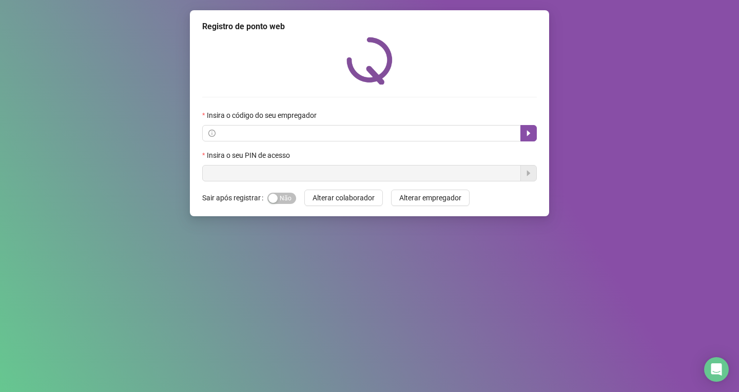 This screenshot has width=739, height=392. Describe the element at coordinates (369, 61) in the screenshot. I see `img: QRPoint` at that location.